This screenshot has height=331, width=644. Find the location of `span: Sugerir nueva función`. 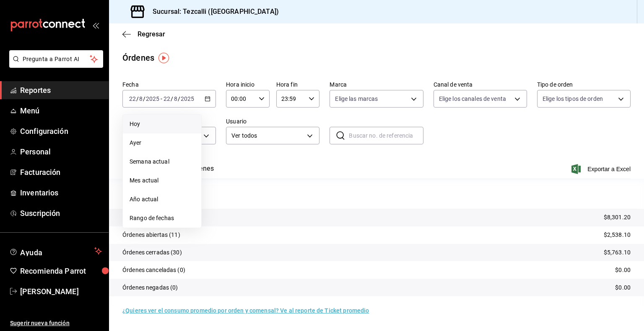

span: Sugerir nueva función is located at coordinates (56, 323).